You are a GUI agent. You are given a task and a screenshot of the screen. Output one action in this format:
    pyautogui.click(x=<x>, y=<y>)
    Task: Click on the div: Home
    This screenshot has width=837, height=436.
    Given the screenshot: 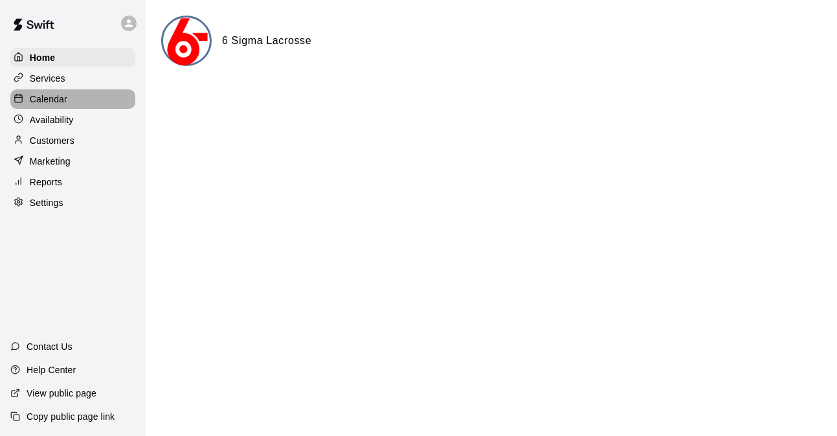 What is the action you would take?
    pyautogui.click(x=73, y=58)
    